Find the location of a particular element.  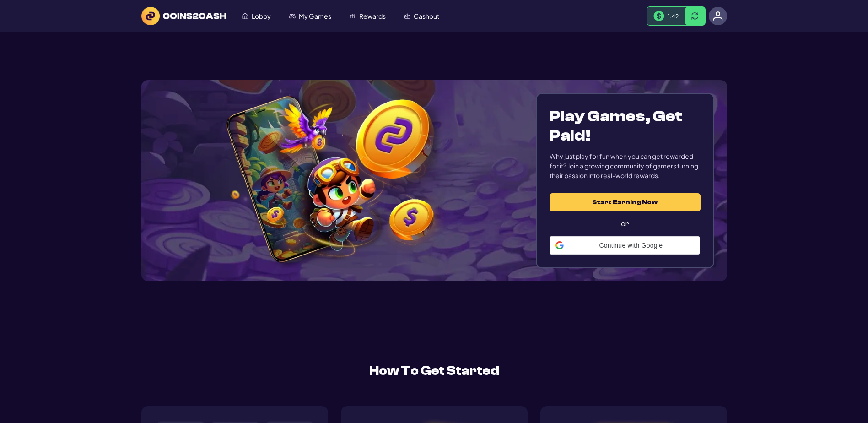

div: Continue with Google is located at coordinates (624, 245).